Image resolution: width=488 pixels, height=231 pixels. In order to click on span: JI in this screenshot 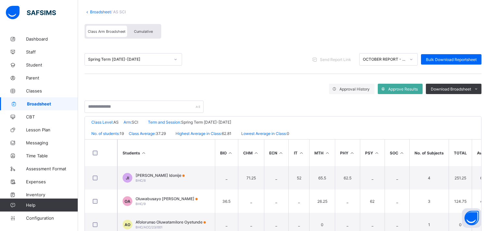, I will do `click(127, 178)`.